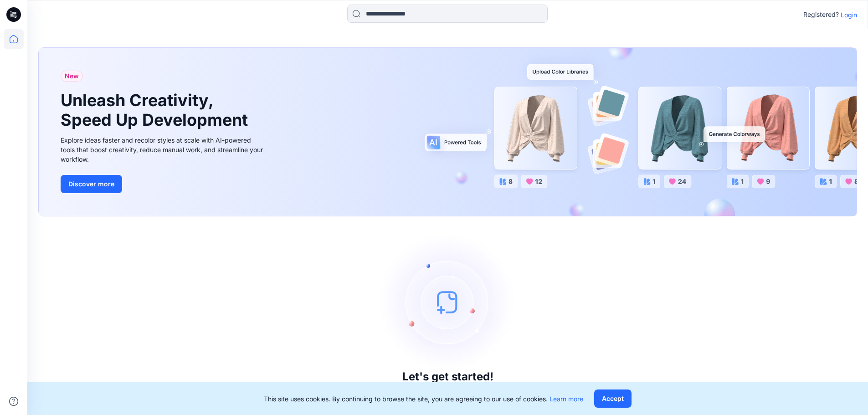 The height and width of the screenshot is (415, 868). What do you see at coordinates (613, 399) in the screenshot?
I see `button: Accept` at bounding box center [613, 399].